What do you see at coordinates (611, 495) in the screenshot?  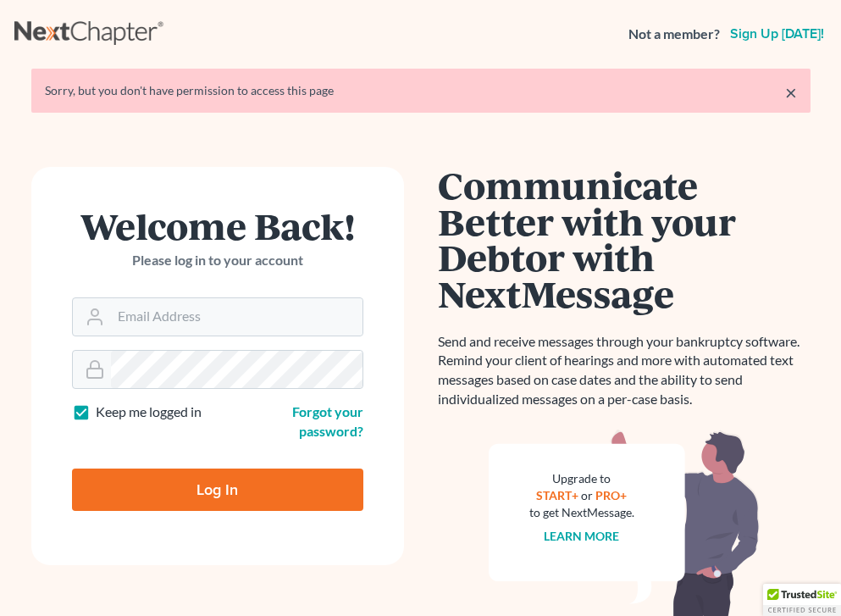 I see `a: PRO+` at bounding box center [611, 495].